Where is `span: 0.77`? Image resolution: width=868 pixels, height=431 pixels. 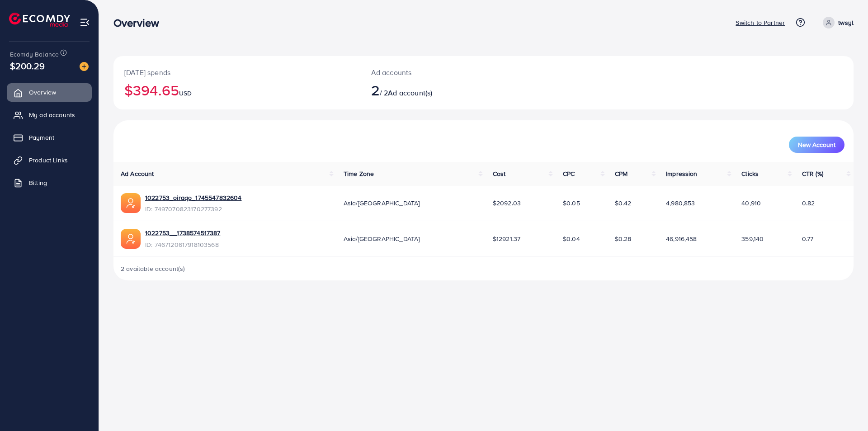
span: 0.77 is located at coordinates (808, 238).